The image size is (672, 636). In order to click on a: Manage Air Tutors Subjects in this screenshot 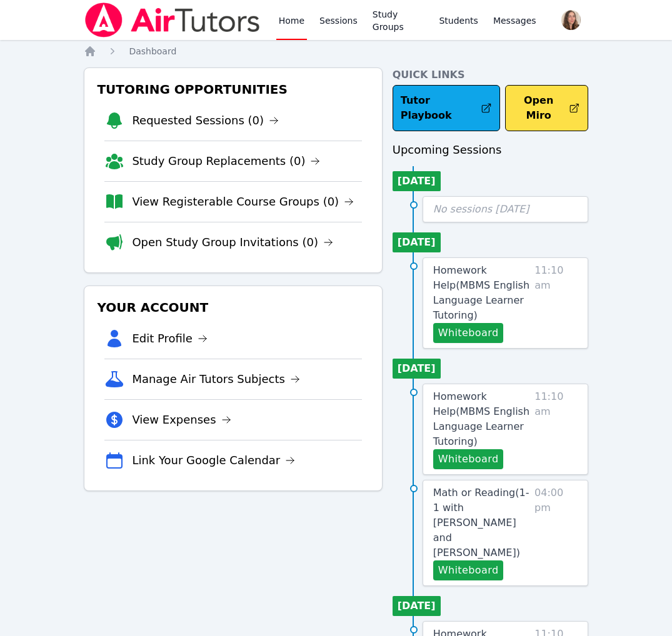, I will do `click(216, 379)`.